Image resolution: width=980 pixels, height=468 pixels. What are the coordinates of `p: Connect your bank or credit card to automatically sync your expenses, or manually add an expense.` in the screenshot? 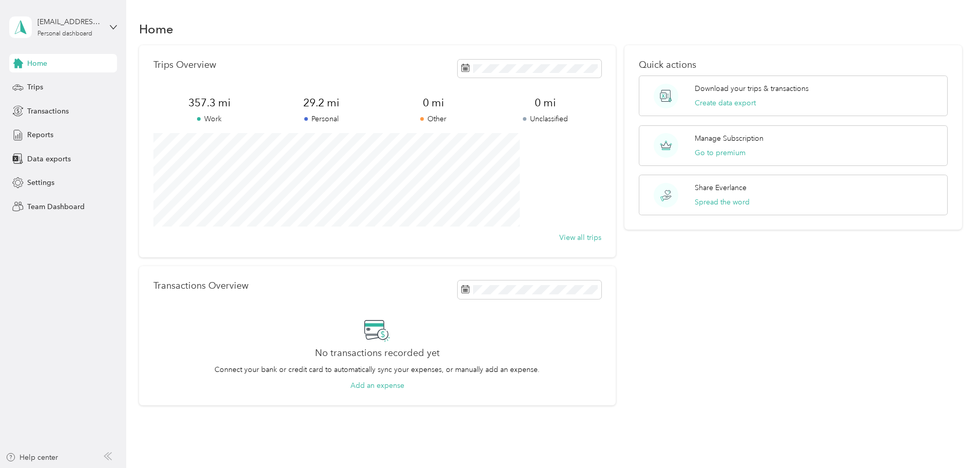 It's located at (377, 369).